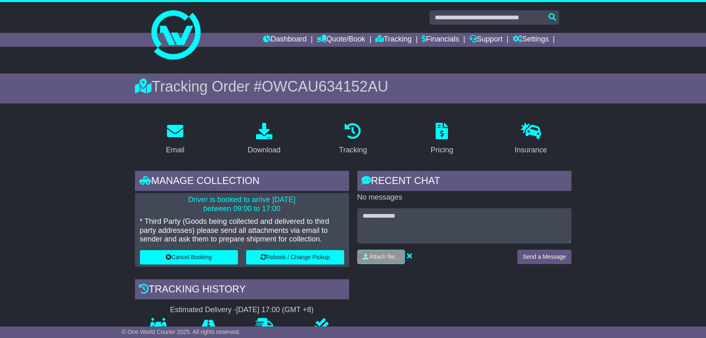 The height and width of the screenshot is (338, 706). What do you see at coordinates (353, 150) in the screenshot?
I see `div: Tracking` at bounding box center [353, 150].